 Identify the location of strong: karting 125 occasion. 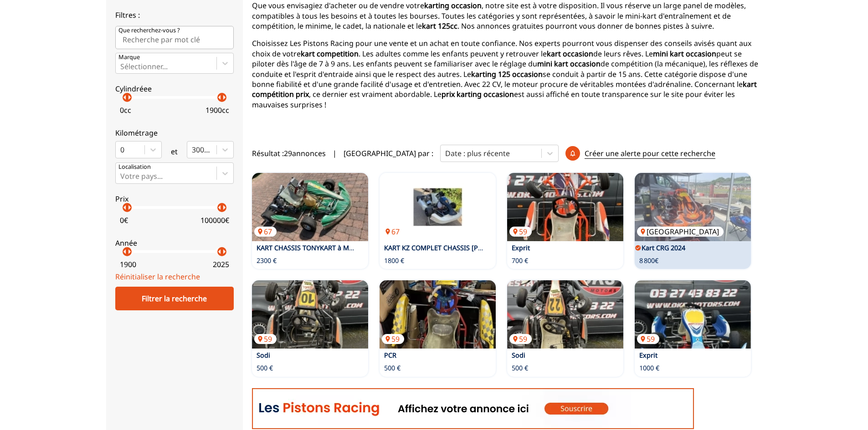
(507, 74).